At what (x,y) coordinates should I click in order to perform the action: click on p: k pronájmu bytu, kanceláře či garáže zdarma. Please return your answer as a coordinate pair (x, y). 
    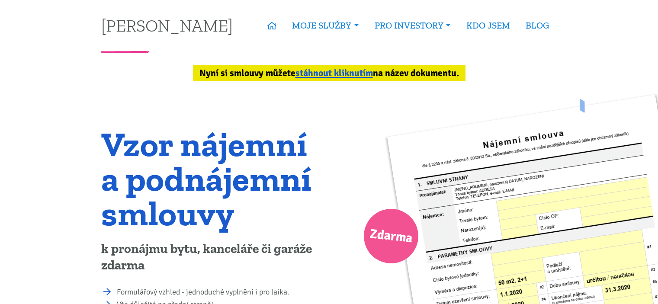
    Looking at the image, I should click on (212, 257).